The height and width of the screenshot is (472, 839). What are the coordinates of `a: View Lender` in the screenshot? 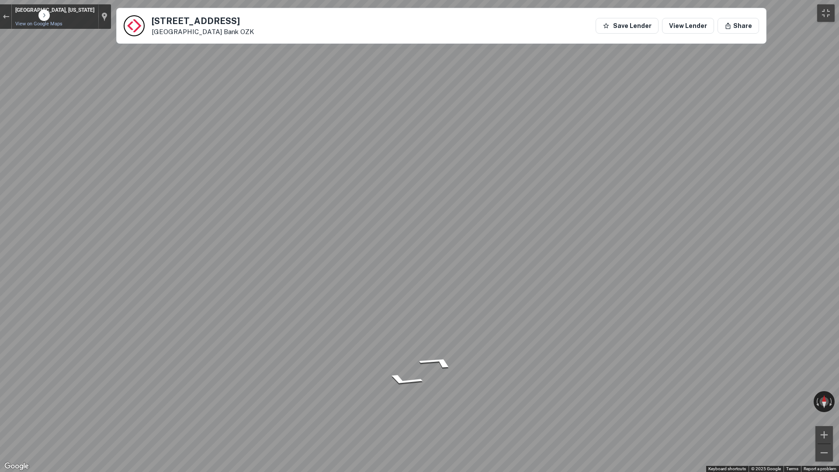 It's located at (688, 26).